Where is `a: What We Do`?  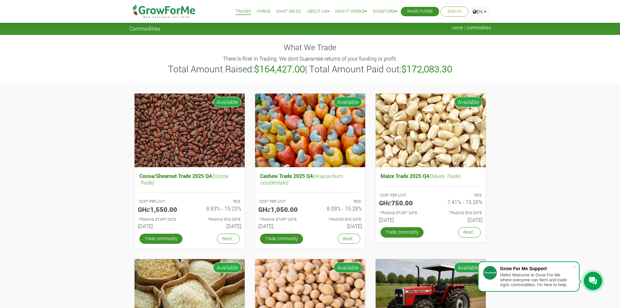 a: What We Do is located at coordinates (289, 11).